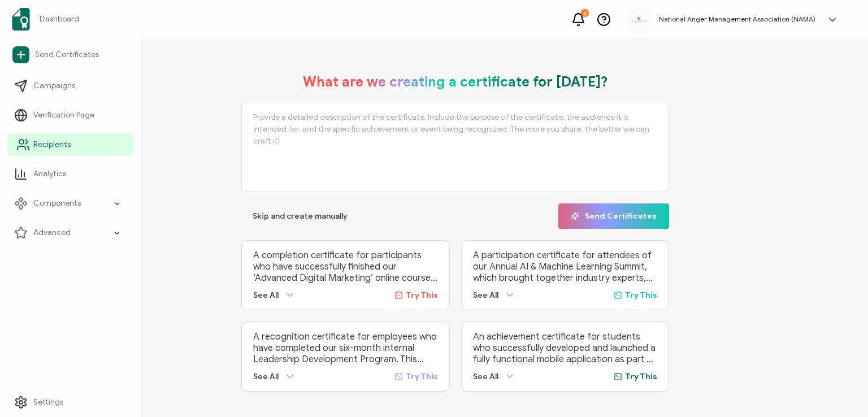  What do you see at coordinates (736, 19) in the screenshot?
I see `h5: National Anger Management Association (NAMA)` at bounding box center [736, 19].